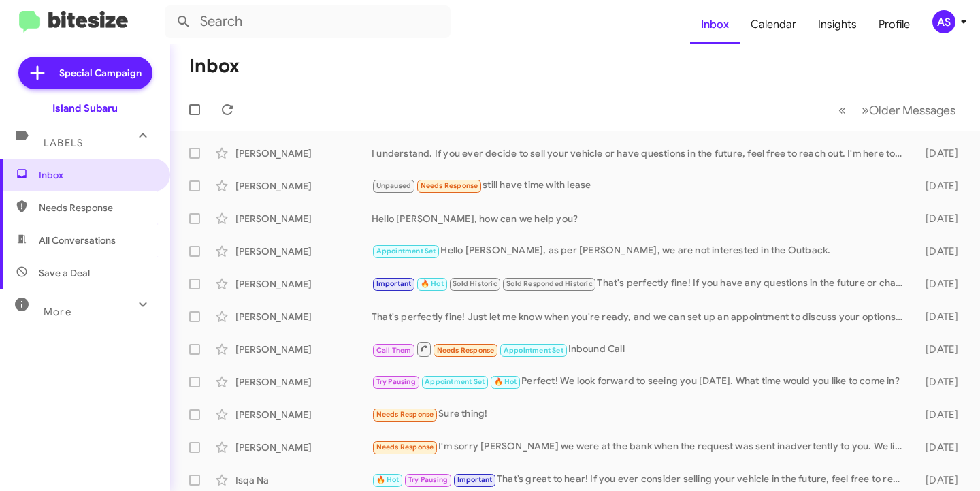 The height and width of the screenshot is (491, 980). Describe the element at coordinates (943, 22) in the screenshot. I see `div: AS` at that location.